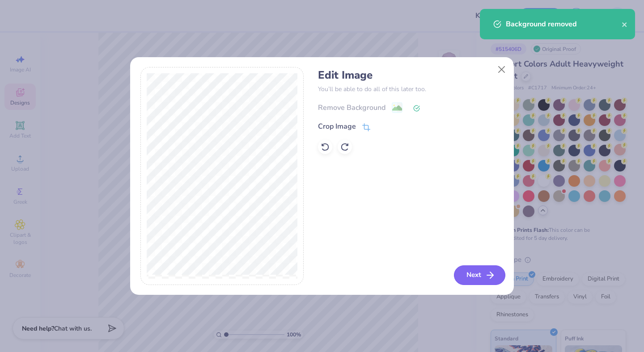 This screenshot has width=644, height=352. Describe the element at coordinates (624, 24) in the screenshot. I see `button: close` at that location.